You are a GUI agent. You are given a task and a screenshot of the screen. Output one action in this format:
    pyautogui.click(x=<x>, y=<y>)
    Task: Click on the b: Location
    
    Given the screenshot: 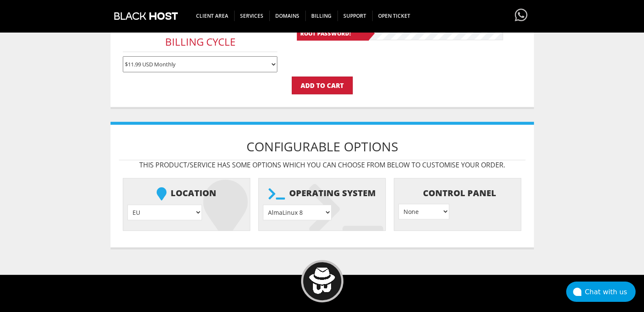 What is the action you would take?
    pyautogui.click(x=186, y=194)
    